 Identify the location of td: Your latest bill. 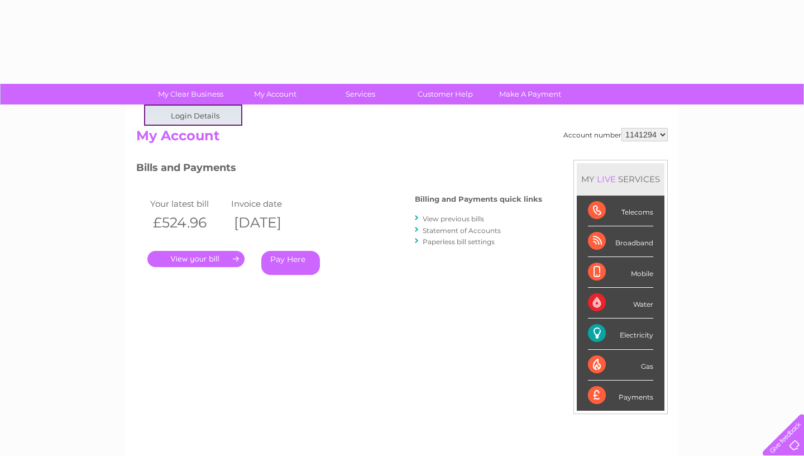
(188, 203).